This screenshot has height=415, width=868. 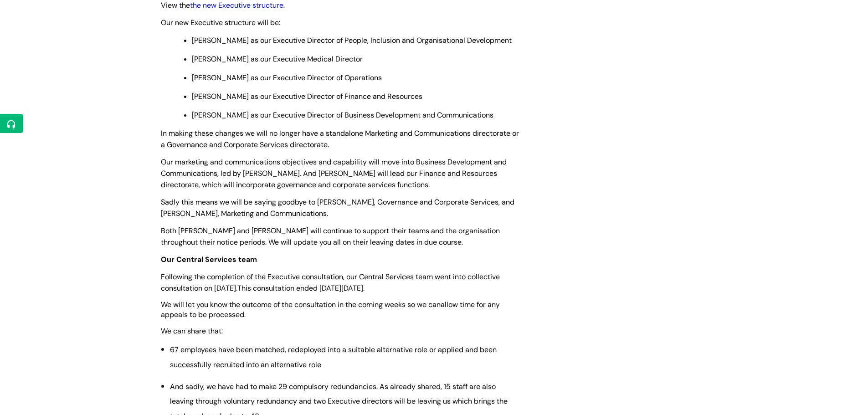 I want to click on span: View the ., so click(x=223, y=5).